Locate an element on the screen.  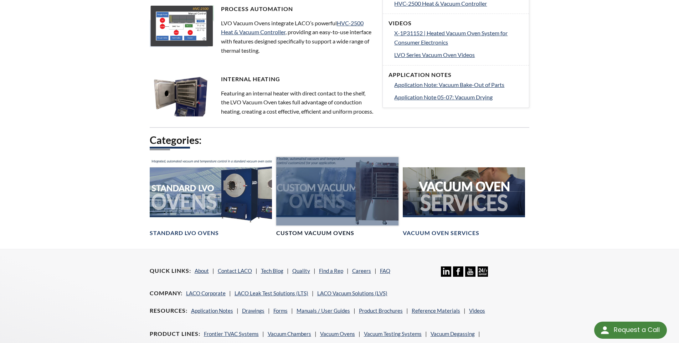
h2: Categories: is located at coordinates (340, 140).